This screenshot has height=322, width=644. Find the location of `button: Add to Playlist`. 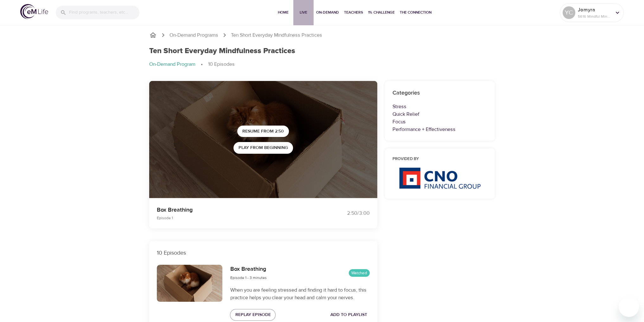

button: Add to Playlist is located at coordinates (349, 315).